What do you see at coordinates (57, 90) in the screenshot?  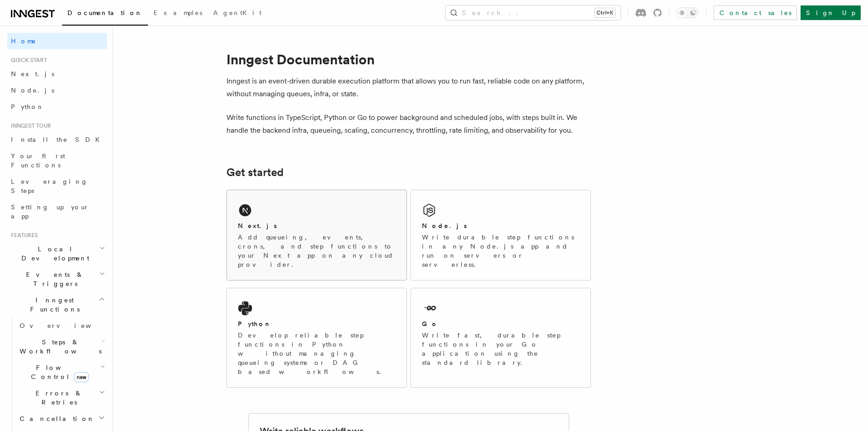 I see `a: Node.js` at bounding box center [57, 90].